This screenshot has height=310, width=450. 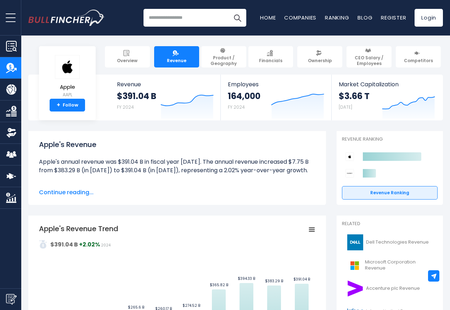 I want to click on strong: $3.66 T, so click(x=354, y=96).